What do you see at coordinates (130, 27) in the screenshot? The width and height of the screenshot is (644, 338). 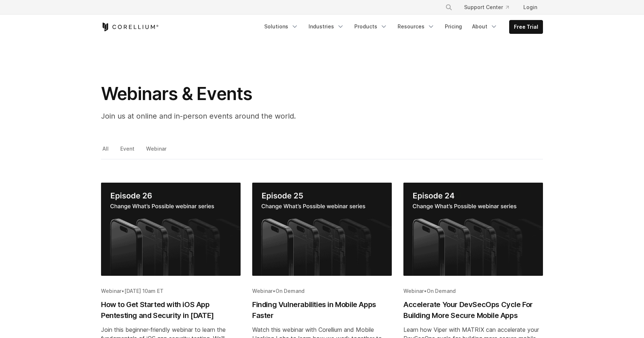 I see `a: Corellium Home` at bounding box center [130, 27].